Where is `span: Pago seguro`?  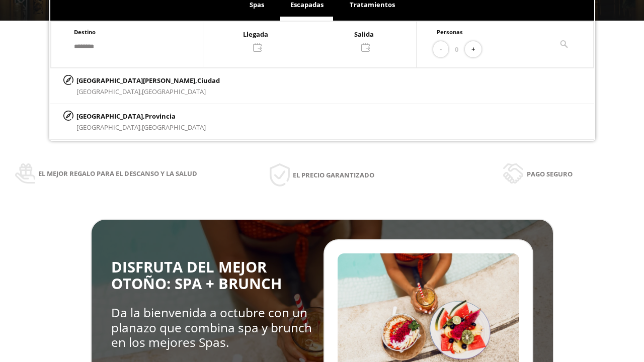
span: Pago seguro is located at coordinates (550, 174).